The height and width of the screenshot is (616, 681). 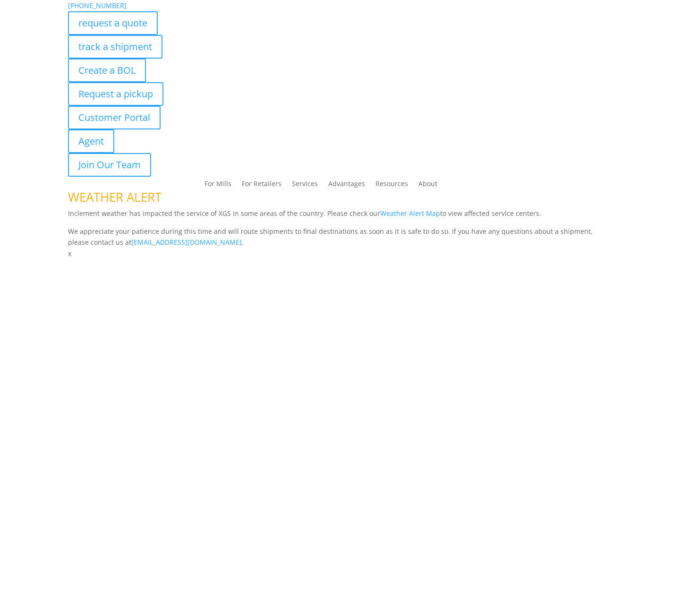 I want to click on a: Weather Alert Map, so click(x=410, y=213).